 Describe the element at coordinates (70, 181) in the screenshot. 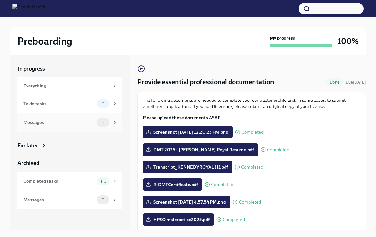

I see `a: Completed tasks10` at that location.